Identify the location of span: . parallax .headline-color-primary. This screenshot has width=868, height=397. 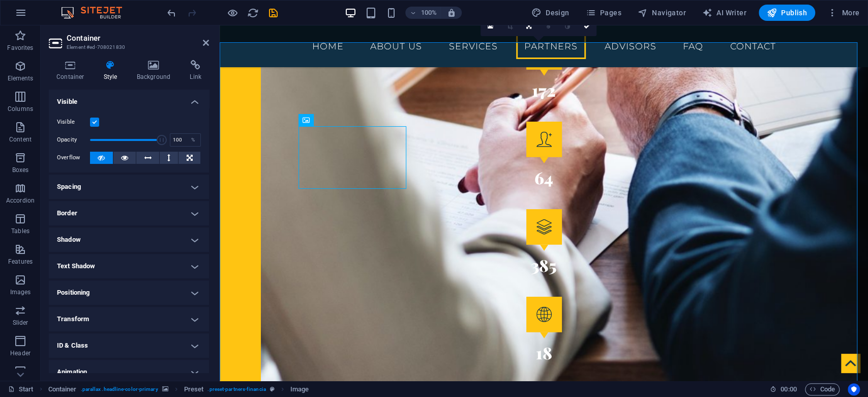
(120, 389).